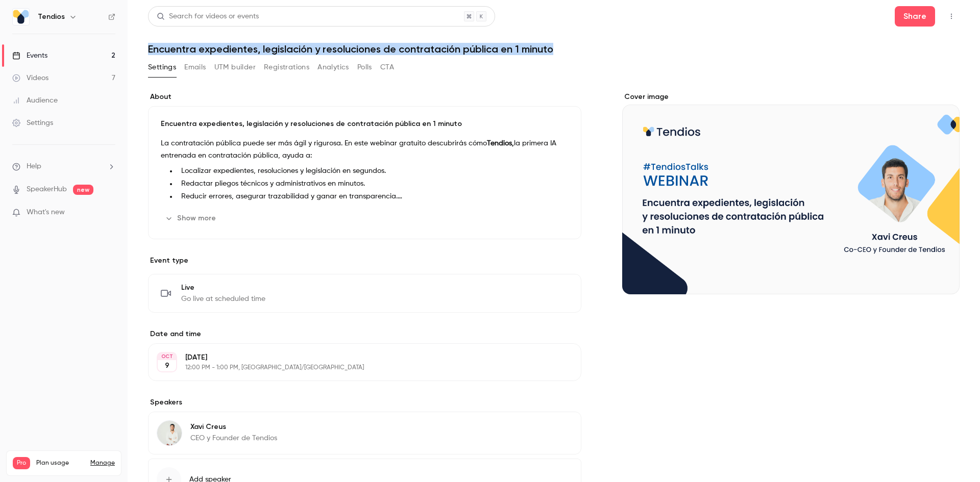 The image size is (980, 482). Describe the element at coordinates (30, 55) in the screenshot. I see `div: Events` at that location.